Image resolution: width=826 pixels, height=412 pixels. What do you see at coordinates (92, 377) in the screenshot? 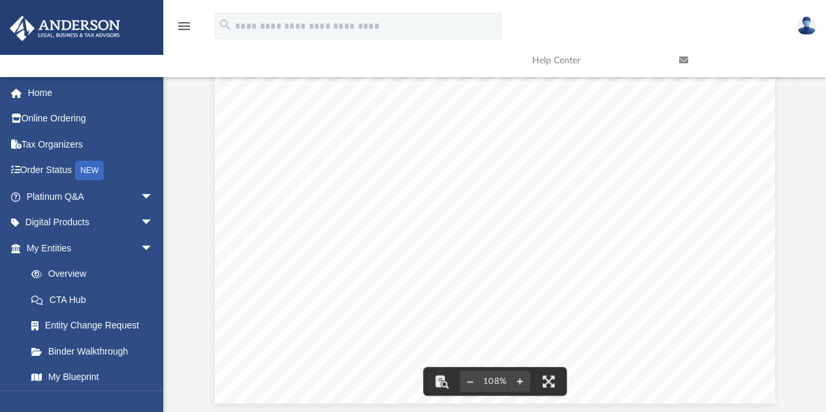
I see `a: My Blueprint` at bounding box center [92, 377].